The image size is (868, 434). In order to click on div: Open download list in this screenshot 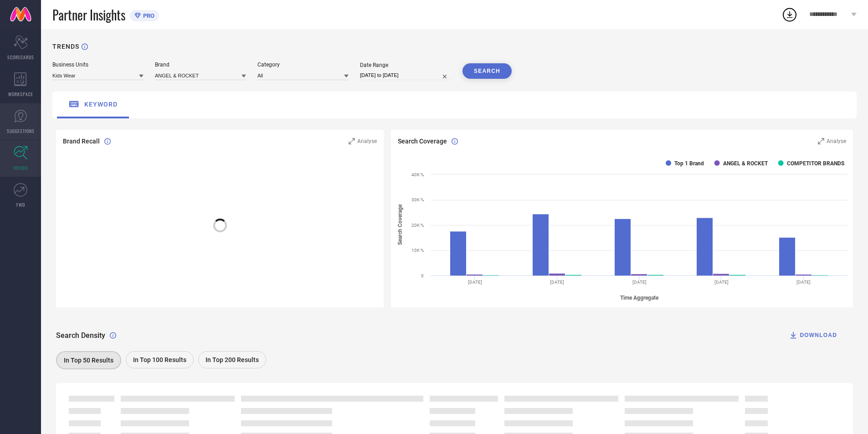, I will do `click(789, 14)`.